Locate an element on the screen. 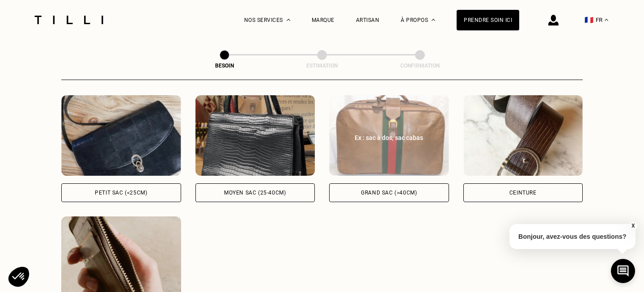  img: Tilli retouche votre Petit sac (<25cm) is located at coordinates (121, 135).